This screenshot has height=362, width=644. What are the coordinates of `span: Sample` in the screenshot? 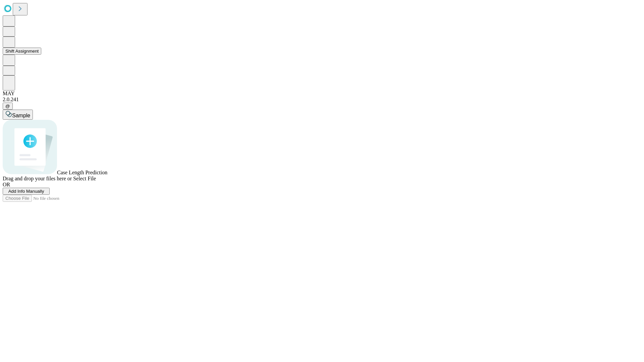 It's located at (21, 115).